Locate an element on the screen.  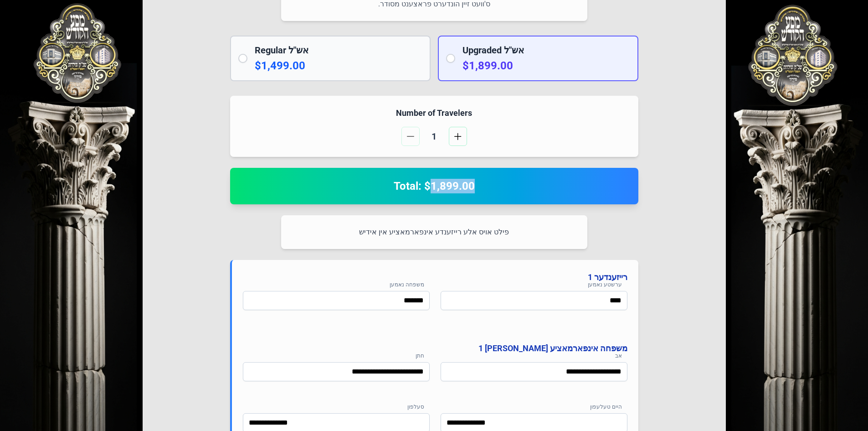
h4: Number of Travelers is located at coordinates (434, 113).